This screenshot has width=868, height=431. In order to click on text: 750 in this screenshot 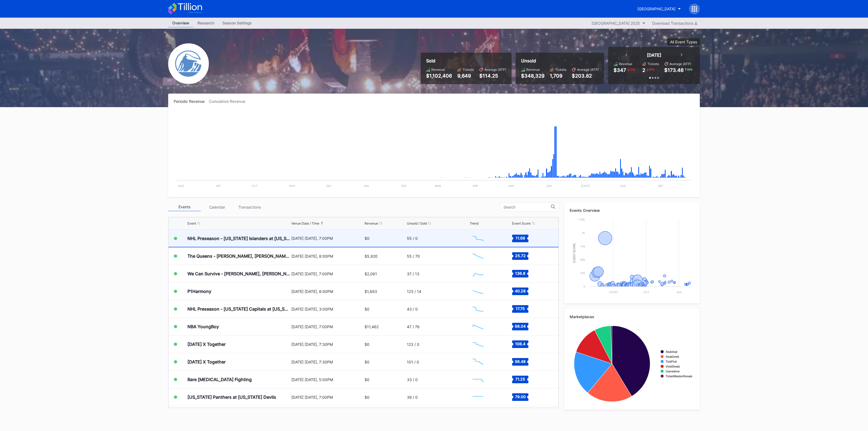, I will do `click(582, 246)`.